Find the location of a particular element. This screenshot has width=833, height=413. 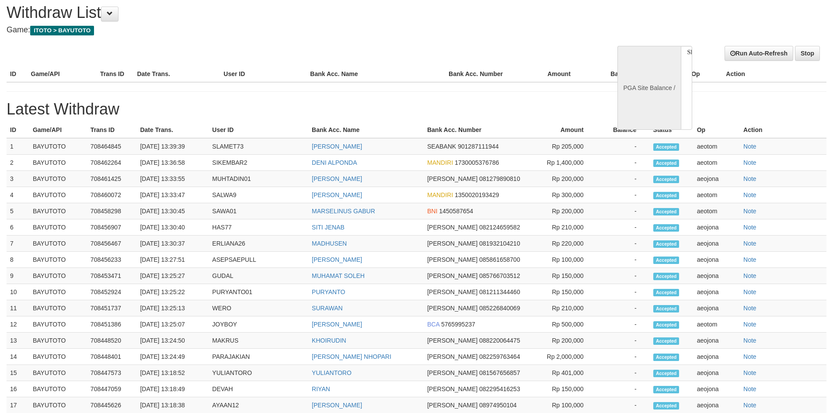

td: Rp 220,000 is located at coordinates (566, 244).